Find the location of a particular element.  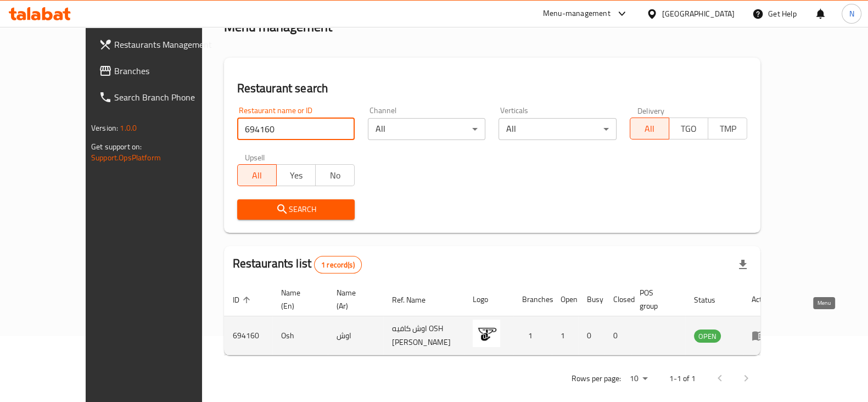

p: Rows per page: is located at coordinates (596, 378).